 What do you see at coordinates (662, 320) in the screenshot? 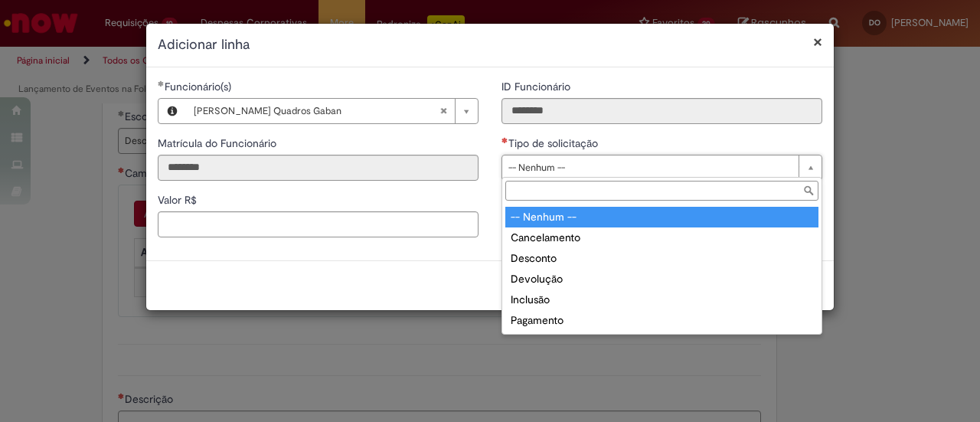
I see `div: Pagamento` at bounding box center [662, 320].